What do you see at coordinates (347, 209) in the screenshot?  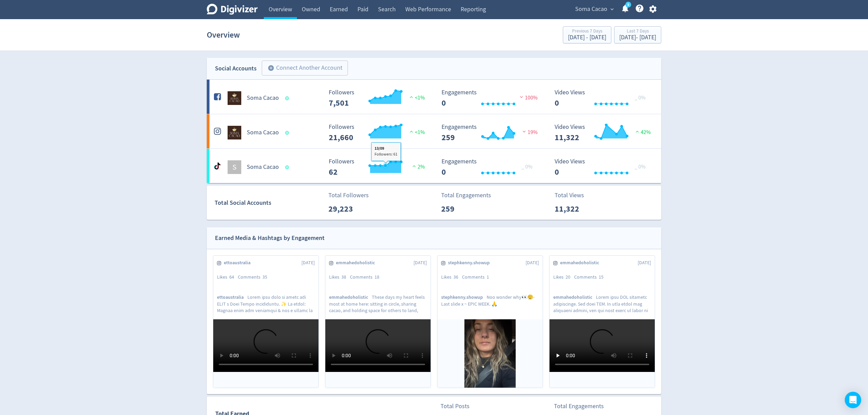 I see `p: 29,223` at bounding box center [347, 209].